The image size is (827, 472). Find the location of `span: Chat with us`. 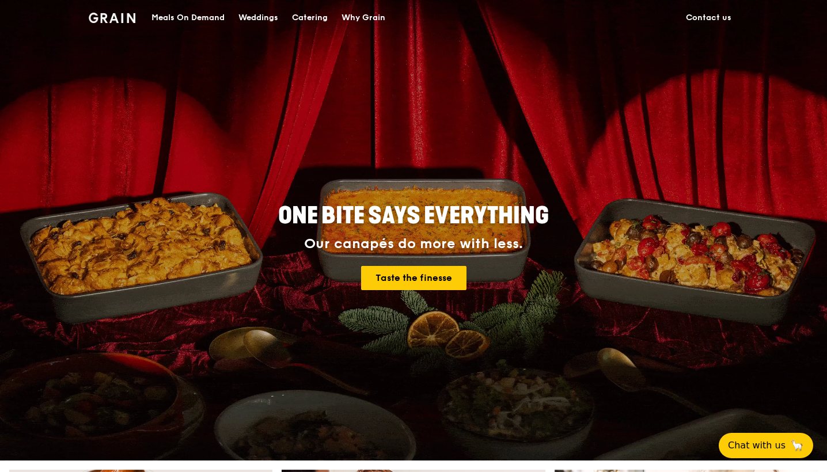

span: Chat with us is located at coordinates (757, 446).